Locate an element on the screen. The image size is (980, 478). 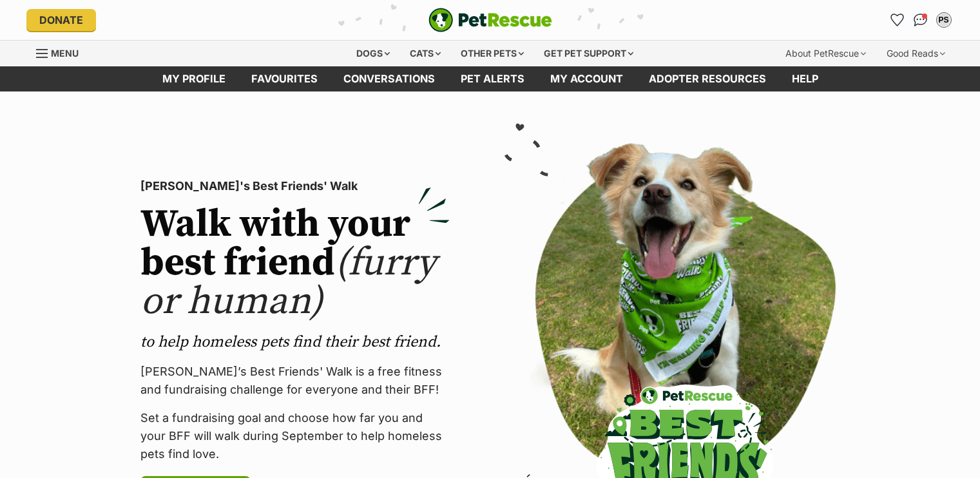
p: Set a fundraising goal and choose how far you and your BFF will walk during September to help hom... is located at coordinates (295, 436).